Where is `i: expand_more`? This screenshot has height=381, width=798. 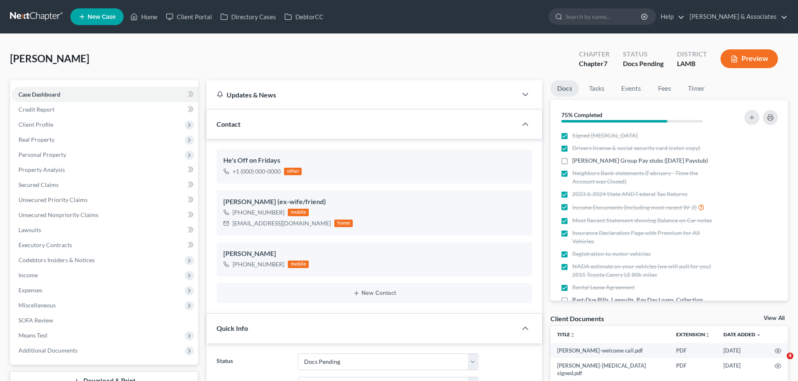 i: expand_more is located at coordinates (758, 335).